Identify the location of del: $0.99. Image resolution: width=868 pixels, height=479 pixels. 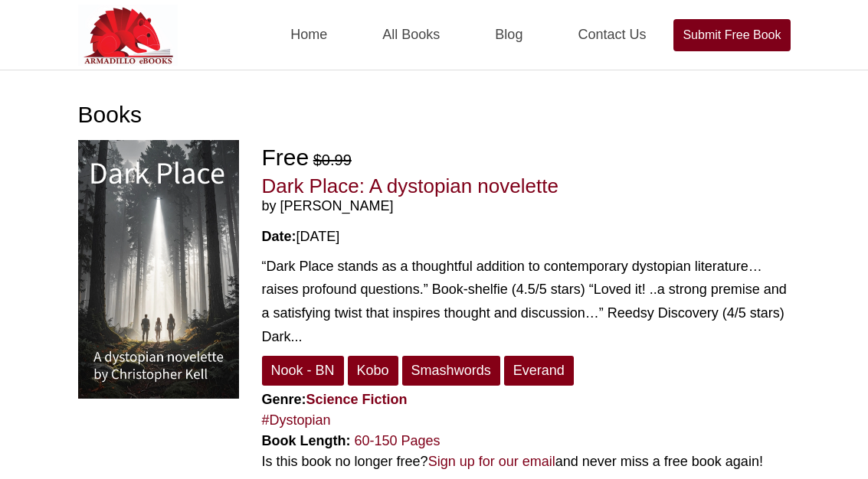
(332, 160).